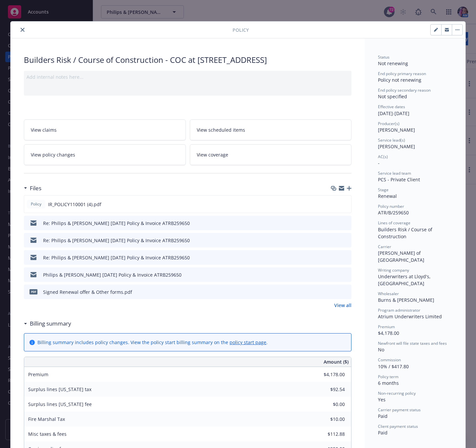  What do you see at coordinates (47, 324) in the screenshot?
I see `div: Billing summary` at bounding box center [47, 324].